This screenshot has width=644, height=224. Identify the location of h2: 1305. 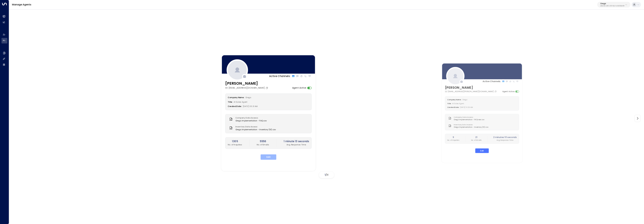
(235, 141).